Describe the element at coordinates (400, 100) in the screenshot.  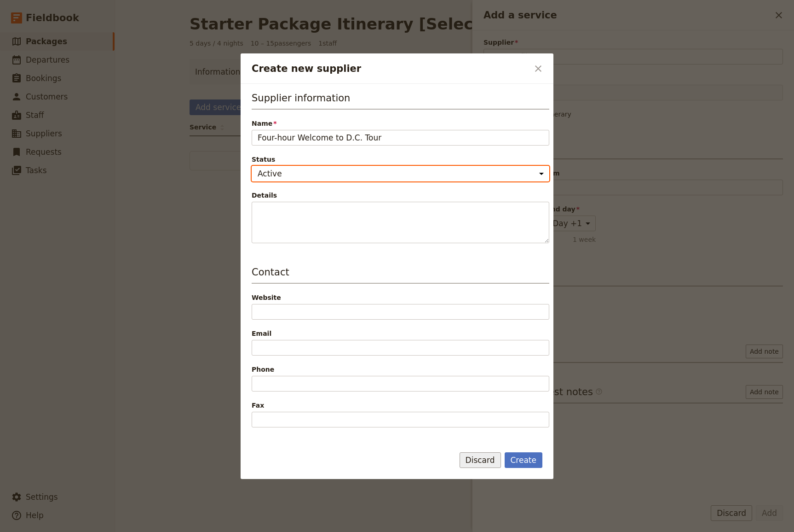
I see `h3: Supplier information` at that location.